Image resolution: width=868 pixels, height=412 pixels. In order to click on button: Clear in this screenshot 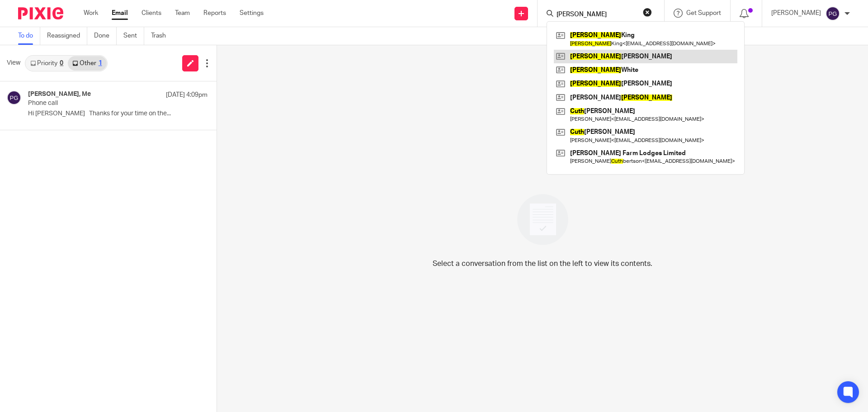, I will do `click(647, 12)`.